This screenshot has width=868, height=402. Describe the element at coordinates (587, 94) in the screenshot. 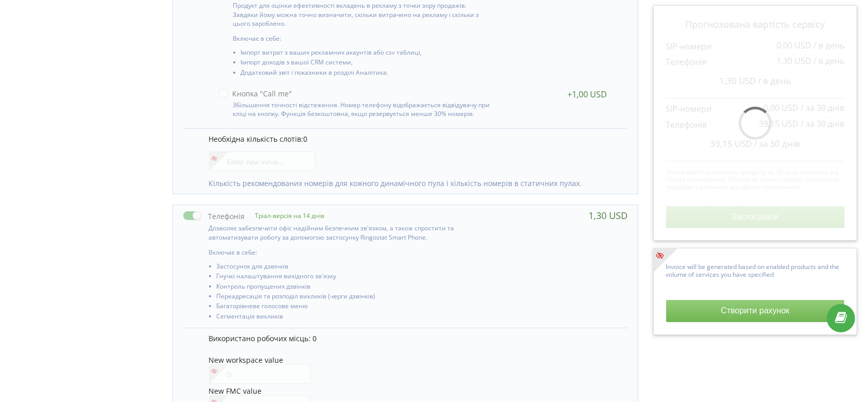

I see `div: +1,00 USD` at that location.